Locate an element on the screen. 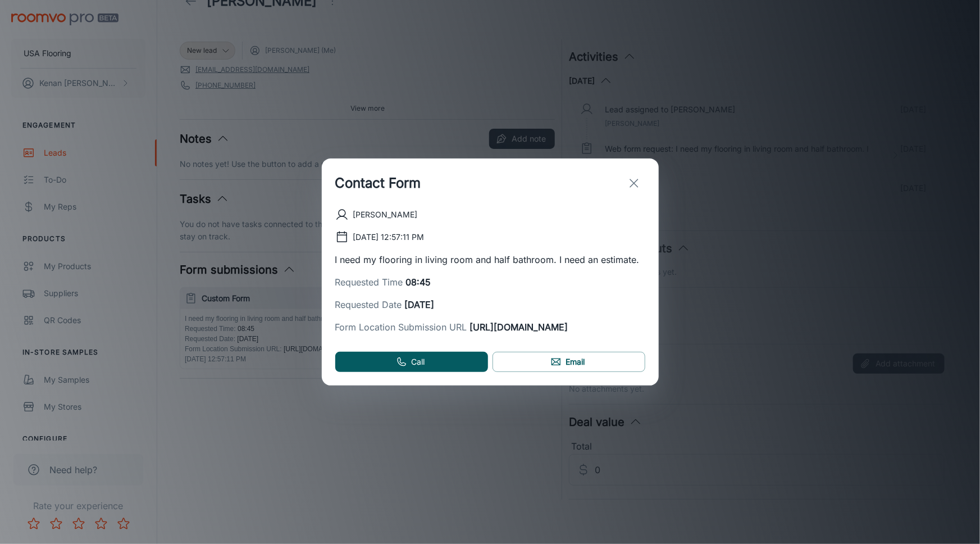 The image size is (980, 544). button: exit is located at coordinates (634, 183).